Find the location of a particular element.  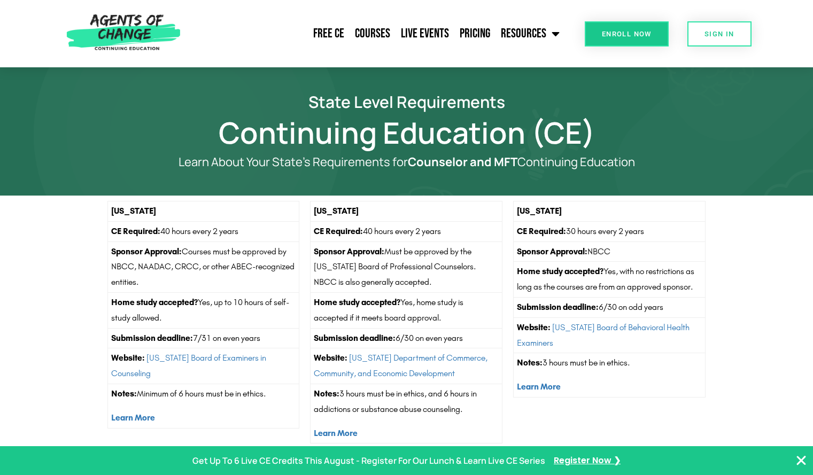

td: Yes, up to 10 hours of self-study allowed. is located at coordinates (203, 310).